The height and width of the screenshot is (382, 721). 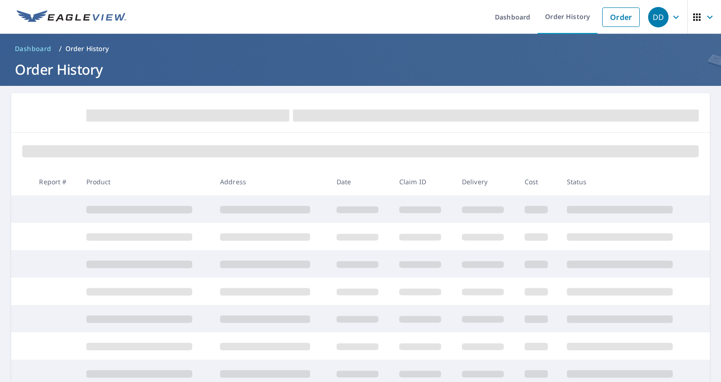 What do you see at coordinates (271, 182) in the screenshot?
I see `th: Address` at bounding box center [271, 182].